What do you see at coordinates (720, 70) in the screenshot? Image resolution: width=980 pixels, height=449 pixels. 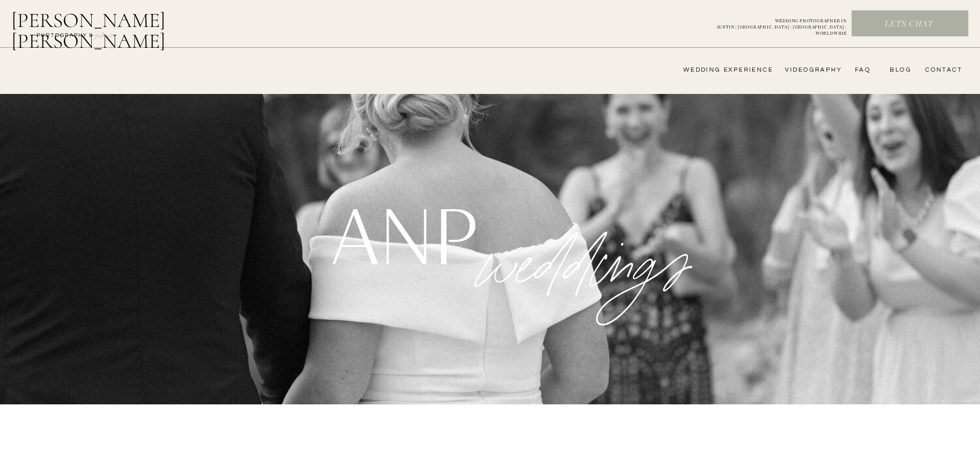 I see `a: wedding experience` at bounding box center [720, 70].